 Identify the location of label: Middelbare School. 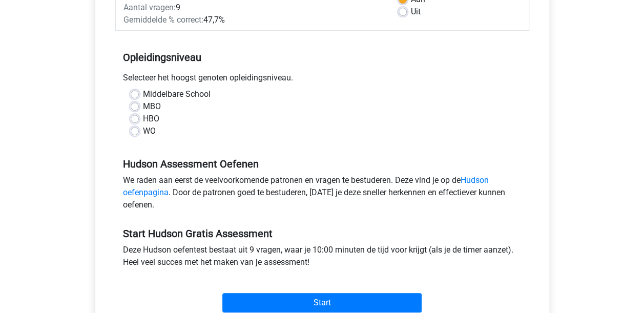
(177, 95).